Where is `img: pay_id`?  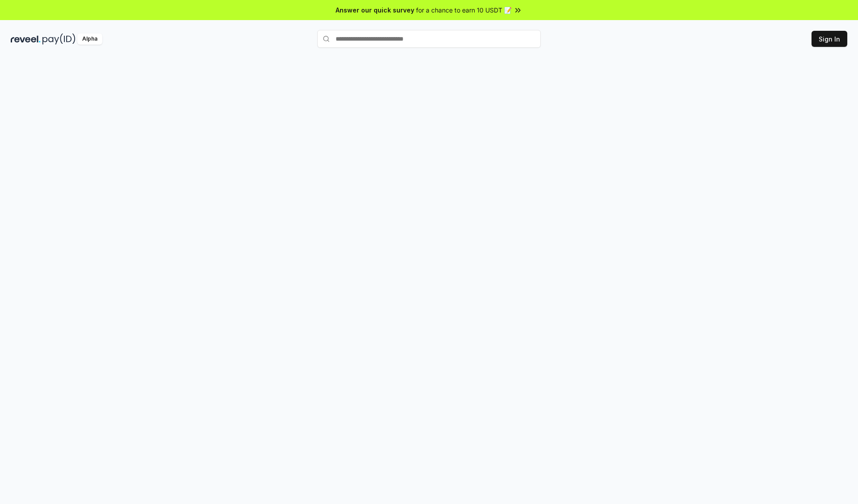 img: pay_id is located at coordinates (59, 39).